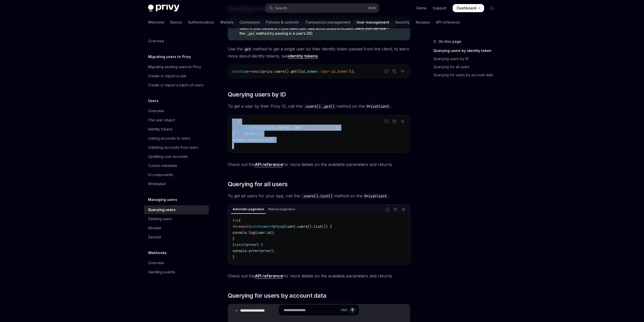  What do you see at coordinates (282, 22) in the screenshot?
I see `a: Policies & controls` at bounding box center [282, 22].